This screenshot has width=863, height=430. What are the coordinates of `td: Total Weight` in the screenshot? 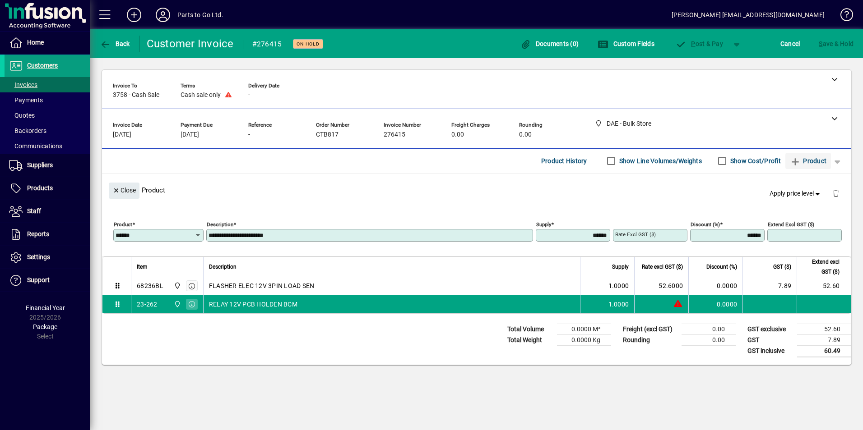 It's located at (530, 340).